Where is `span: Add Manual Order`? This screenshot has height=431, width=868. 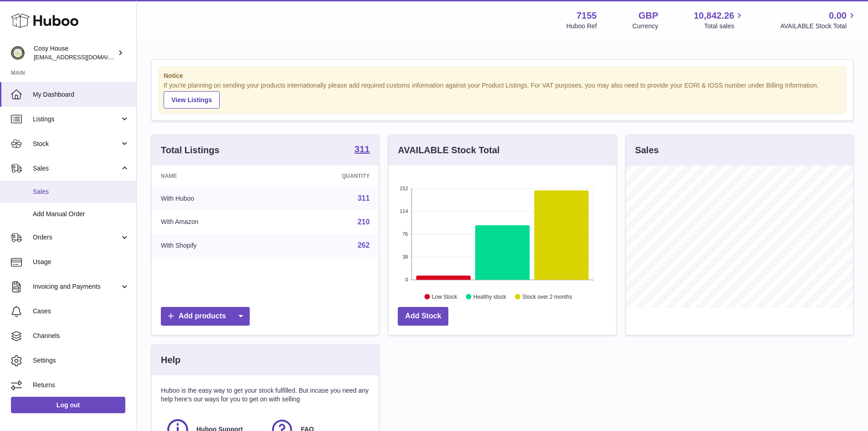 span: Add Manual Order is located at coordinates (81, 214).